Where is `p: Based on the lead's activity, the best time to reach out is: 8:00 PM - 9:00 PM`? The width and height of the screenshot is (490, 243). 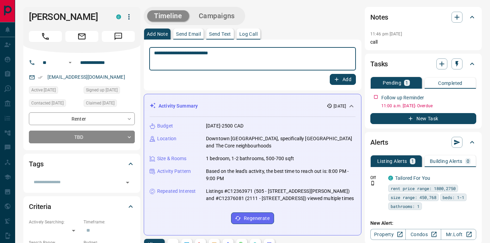 p: Based on the lead's activity, the best time to reach out is: 8:00 PM - 9:00 PM is located at coordinates (281, 175).